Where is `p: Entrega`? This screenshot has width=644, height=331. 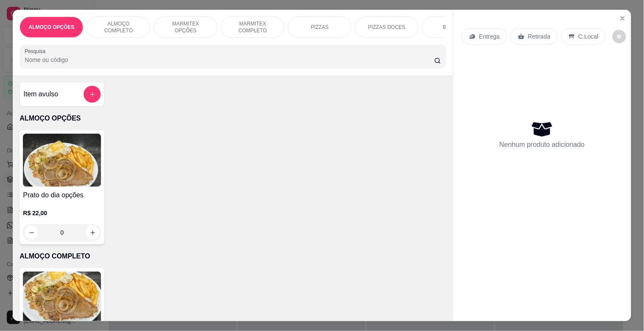
p: Entrega is located at coordinates (489, 36).